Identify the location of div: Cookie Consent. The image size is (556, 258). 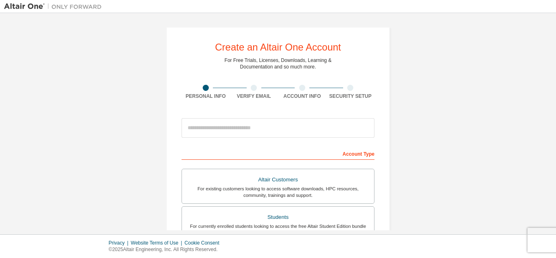
(204, 243).